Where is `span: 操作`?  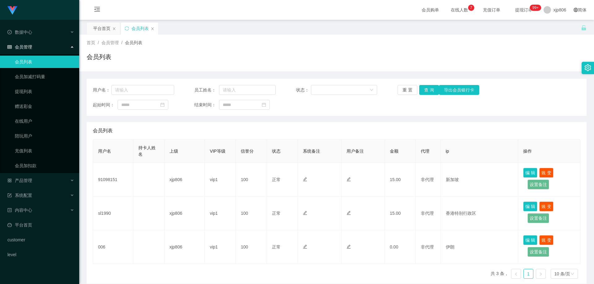
span: 操作 is located at coordinates (527, 151).